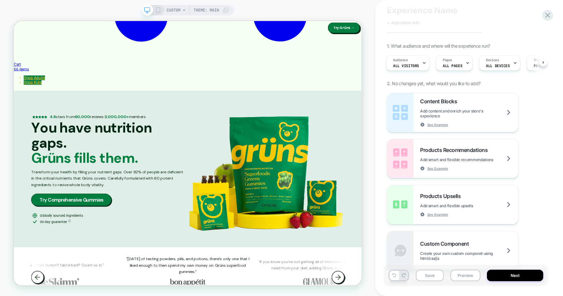  What do you see at coordinates (52, 128) in the screenshot?
I see `strong: 4.8` at bounding box center [52, 128].